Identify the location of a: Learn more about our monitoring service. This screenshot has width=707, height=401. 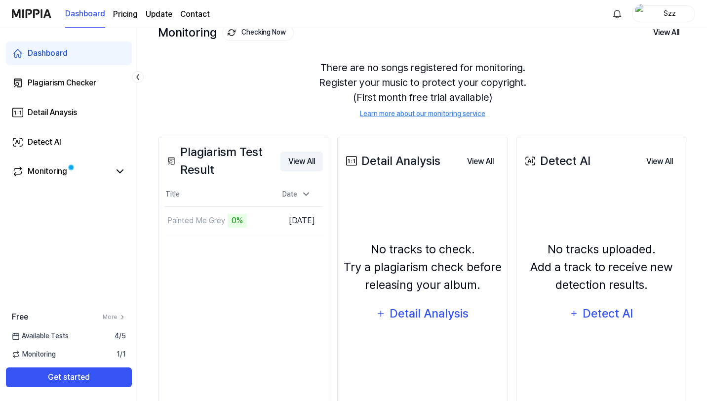
(423, 114).